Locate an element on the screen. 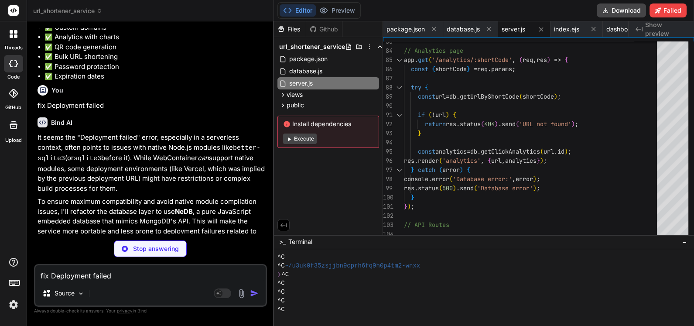  span: const is located at coordinates (426, 151).